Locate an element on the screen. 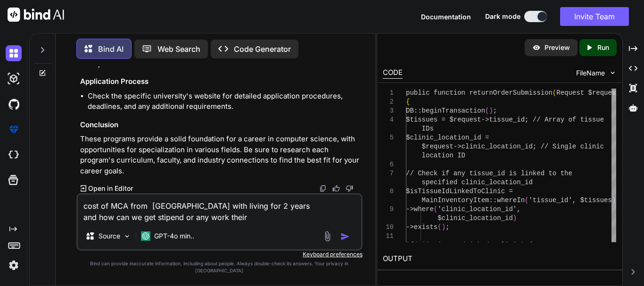 Image resolution: width=644 pixels, height=286 pixels. span: $tissues = $request->tissue_id; // Array of ti is located at coordinates (497, 120).